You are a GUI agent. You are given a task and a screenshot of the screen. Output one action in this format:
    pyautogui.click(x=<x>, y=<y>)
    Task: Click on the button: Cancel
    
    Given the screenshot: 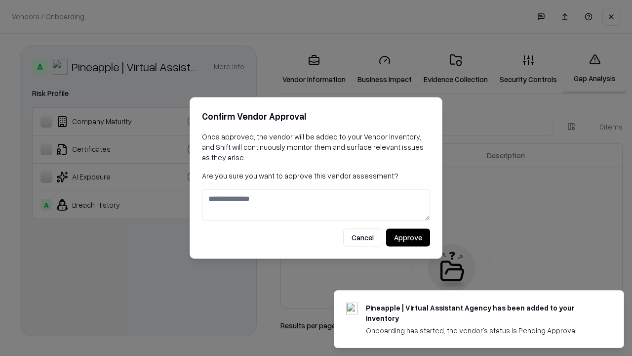 What is the action you would take?
    pyautogui.click(x=363, y=238)
    